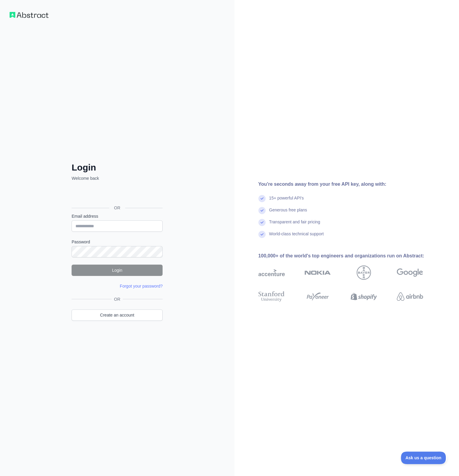 The image size is (459, 476). I want to click on img: bayer, so click(364, 273).